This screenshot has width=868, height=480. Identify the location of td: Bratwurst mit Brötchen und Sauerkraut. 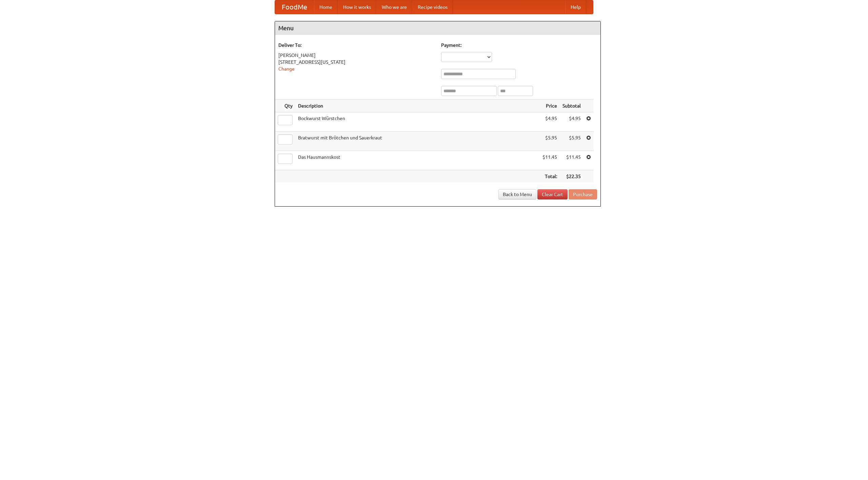
(418, 141).